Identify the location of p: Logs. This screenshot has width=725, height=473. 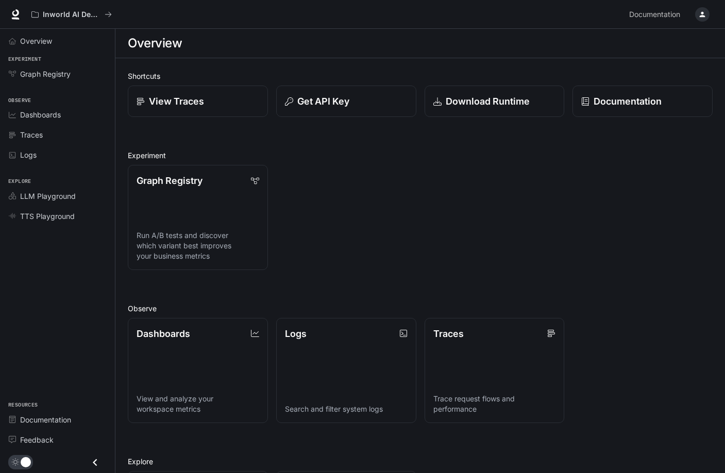
(296, 333).